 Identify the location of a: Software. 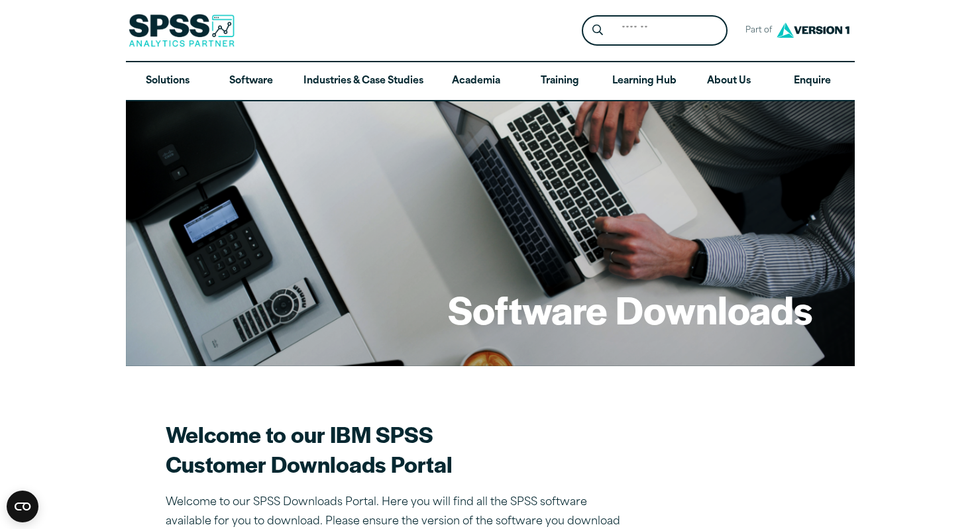
(251, 82).